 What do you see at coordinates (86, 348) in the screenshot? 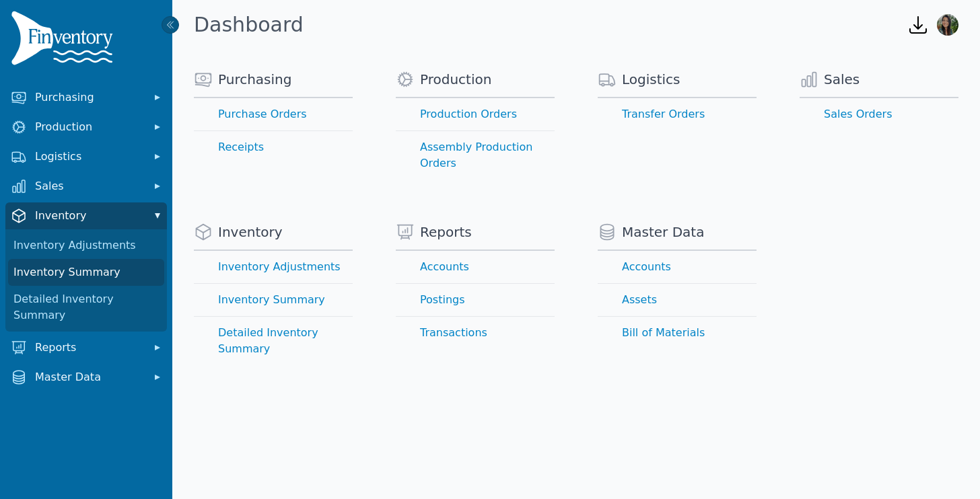
I see `button: Reports` at bounding box center [86, 348].